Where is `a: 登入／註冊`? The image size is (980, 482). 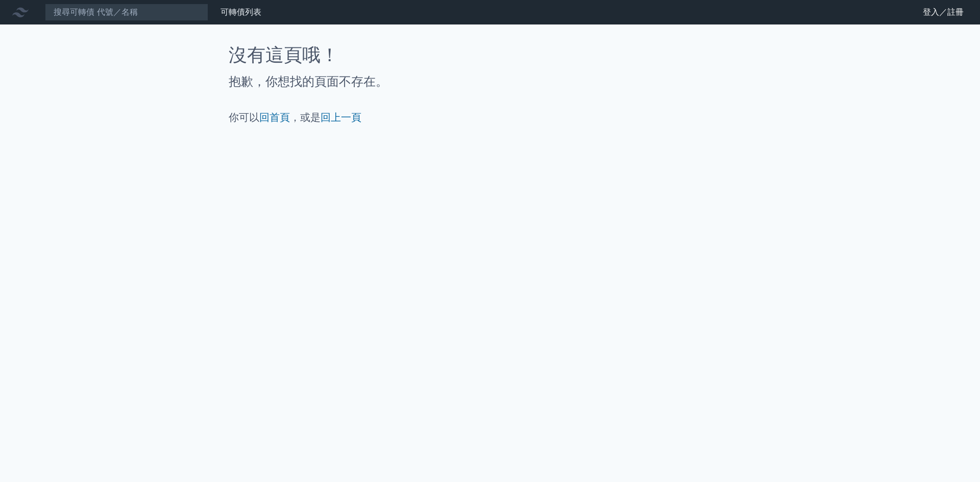
a: 登入／註冊 is located at coordinates (943, 12).